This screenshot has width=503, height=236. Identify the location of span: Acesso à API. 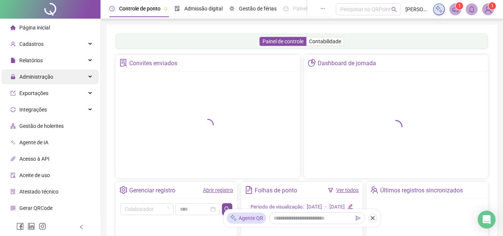
(34, 159).